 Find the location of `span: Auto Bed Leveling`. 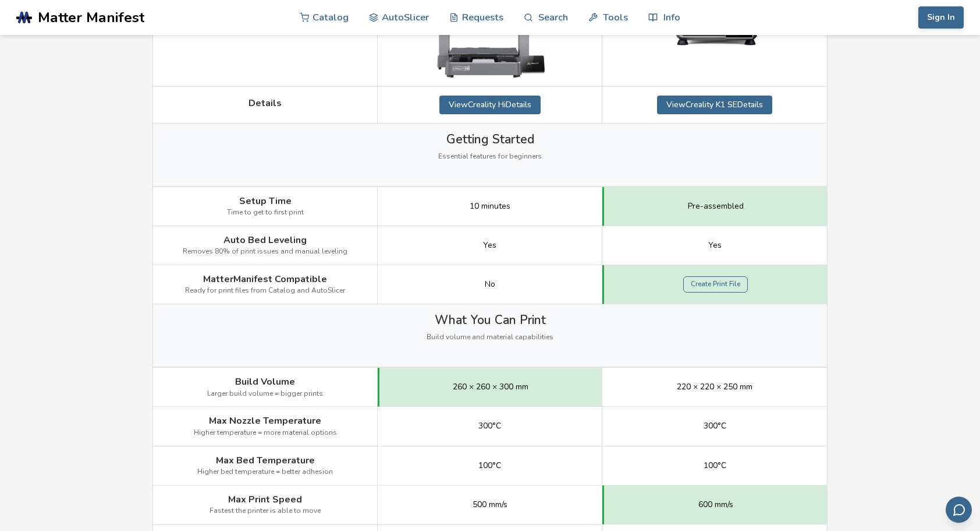

span: Auto Bed Leveling is located at coordinates (265, 240).